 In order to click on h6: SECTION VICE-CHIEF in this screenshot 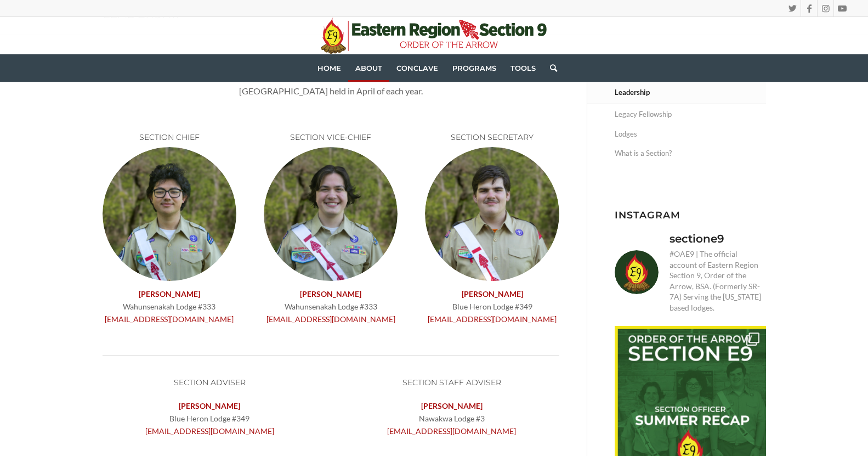, I will do `click(331, 137)`.